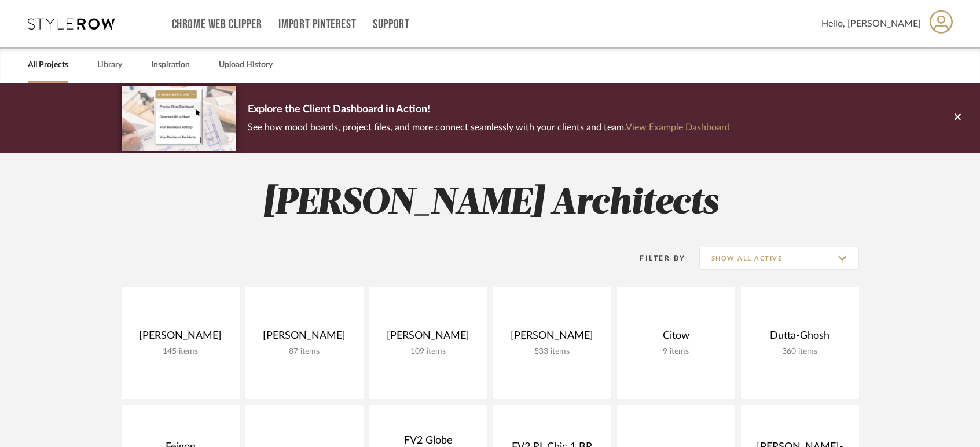  What do you see at coordinates (109, 65) in the screenshot?
I see `a: Library` at bounding box center [109, 65].